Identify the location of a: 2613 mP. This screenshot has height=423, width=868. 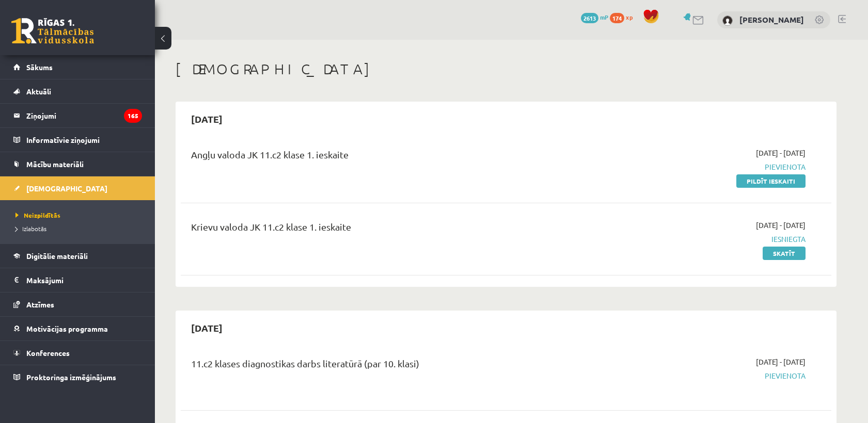
(594, 17).